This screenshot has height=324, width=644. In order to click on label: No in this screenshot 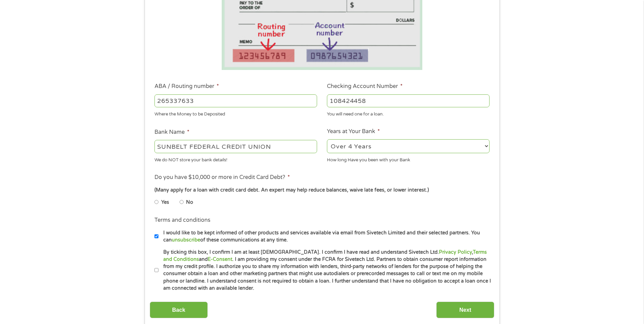, I will do `click(189, 203)`.